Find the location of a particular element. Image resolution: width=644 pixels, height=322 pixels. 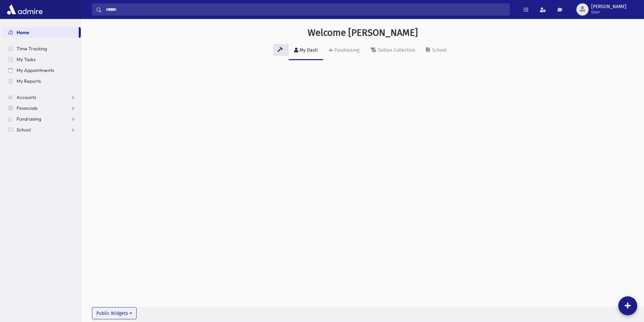

a: Accounts is located at coordinates (42, 97).